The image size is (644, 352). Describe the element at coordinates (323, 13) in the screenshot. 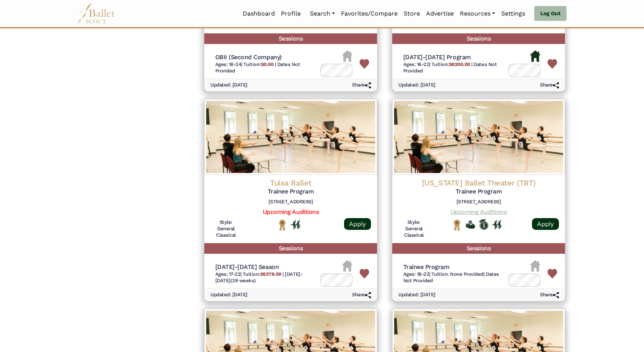

I see `a: Search` at that location.